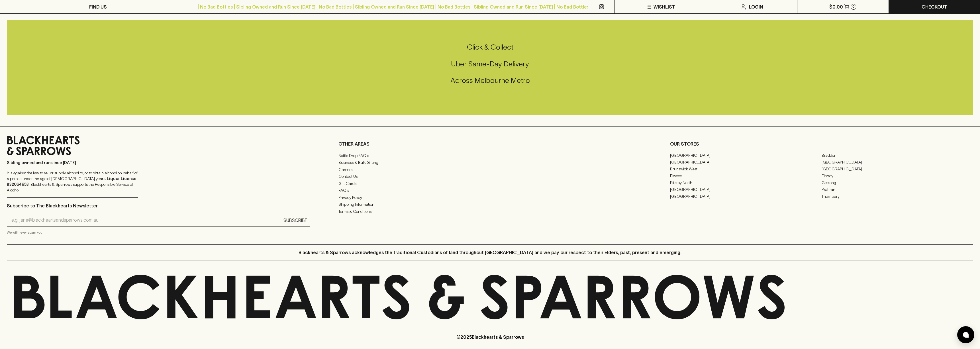 The width and height of the screenshot is (980, 349). What do you see at coordinates (898, 176) in the screenshot?
I see `a: Fitzroy` at bounding box center [898, 176].